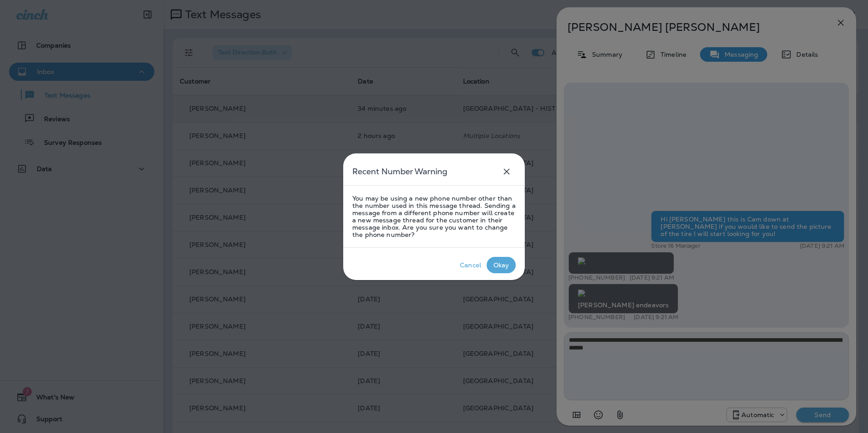 The width and height of the screenshot is (868, 433). What do you see at coordinates (471, 265) in the screenshot?
I see `button: Cancel` at bounding box center [471, 265].